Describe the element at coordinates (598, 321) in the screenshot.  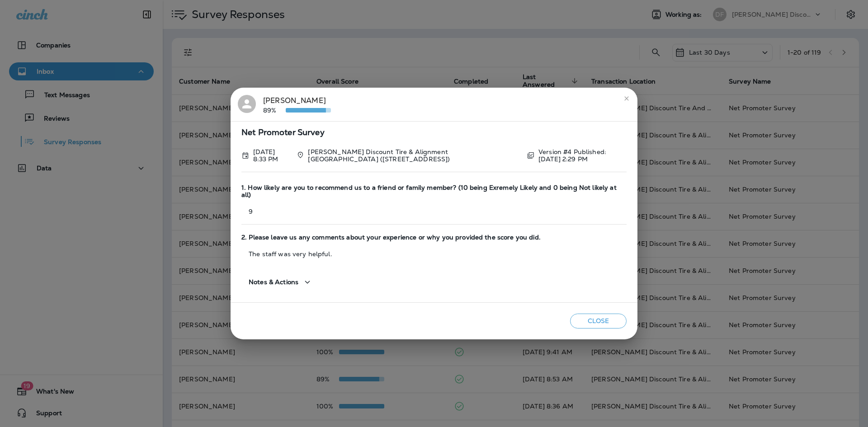
I see `button: Close` at that location.